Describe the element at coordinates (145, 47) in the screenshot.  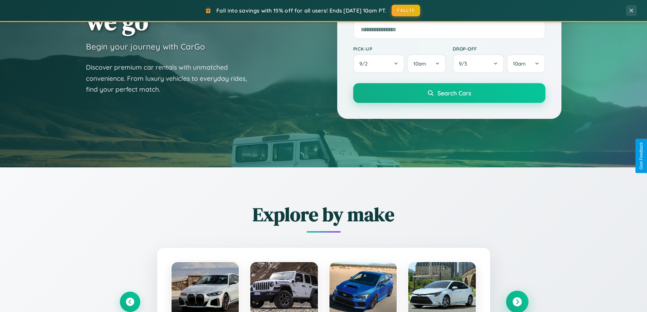
I see `h3: Begin your journey with CarGo` at that location.